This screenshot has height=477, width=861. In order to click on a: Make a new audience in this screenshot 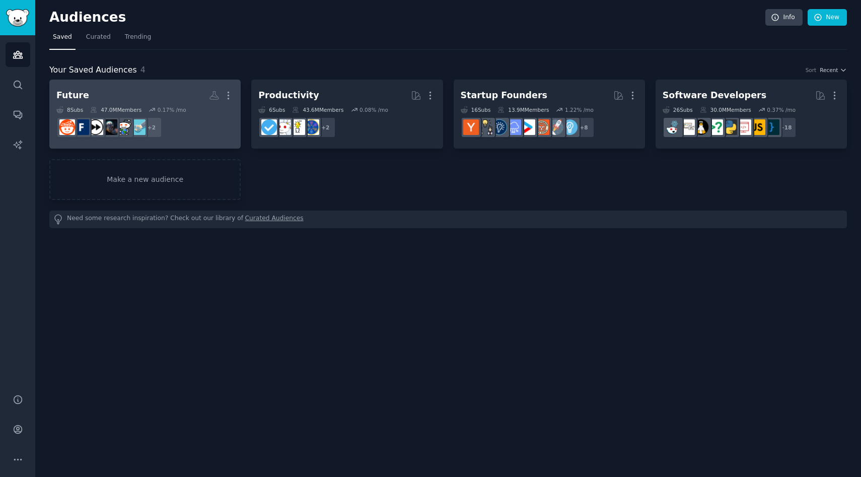, I will do `click(145, 179)`.